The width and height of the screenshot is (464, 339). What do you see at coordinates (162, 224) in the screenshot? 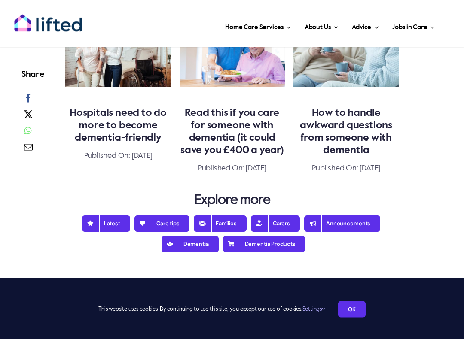
I see `span: Care tips` at bounding box center [162, 224].